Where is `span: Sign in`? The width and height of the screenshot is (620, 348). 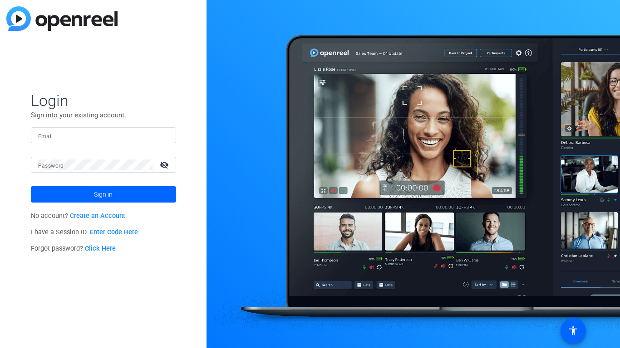 span: Sign in is located at coordinates (103, 195).